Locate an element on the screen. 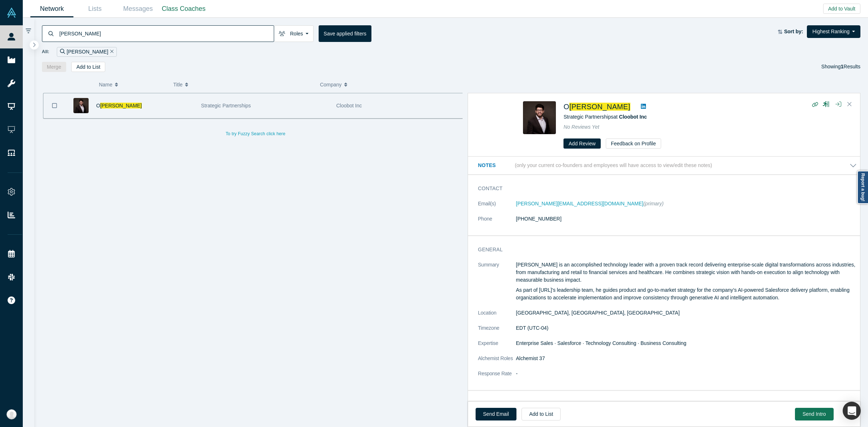 Image resolution: width=868 pixels, height=427 pixels. button: Remove Filter is located at coordinates (110, 52).